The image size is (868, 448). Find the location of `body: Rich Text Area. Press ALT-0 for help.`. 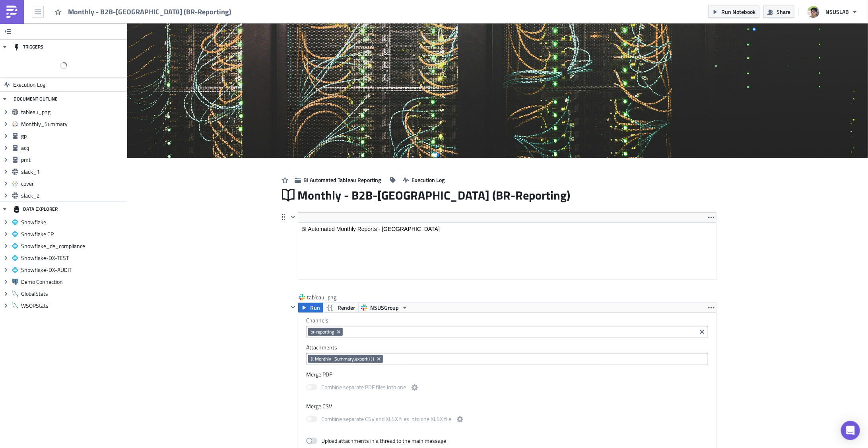

body: Rich Text Area. Press ALT-0 for help. is located at coordinates (209, 6).